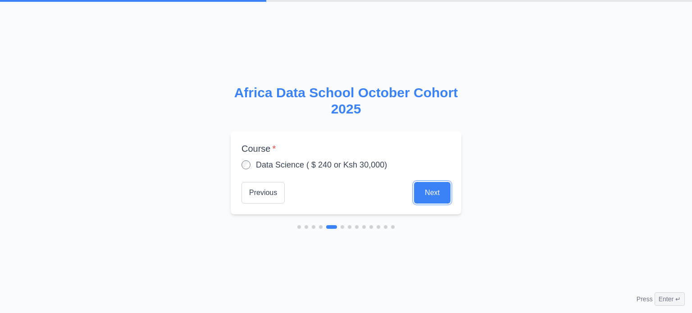  Describe the element at coordinates (263, 193) in the screenshot. I see `button: Previous` at that location.